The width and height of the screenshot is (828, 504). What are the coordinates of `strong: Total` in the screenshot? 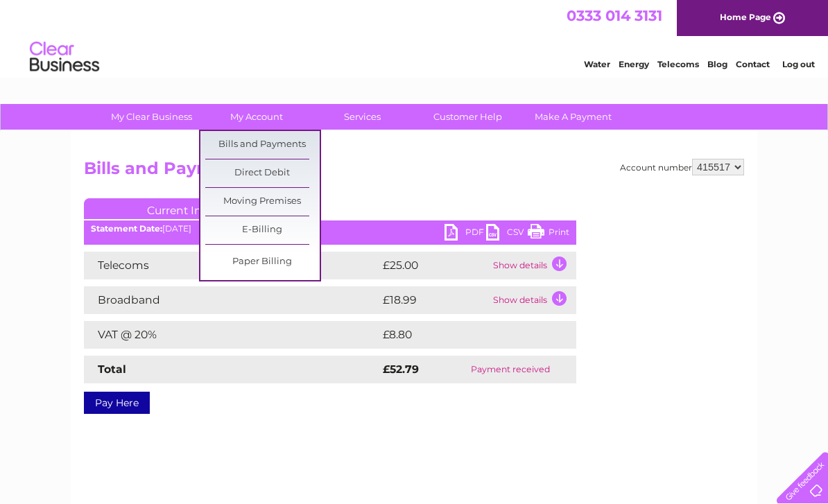 It's located at (112, 369).